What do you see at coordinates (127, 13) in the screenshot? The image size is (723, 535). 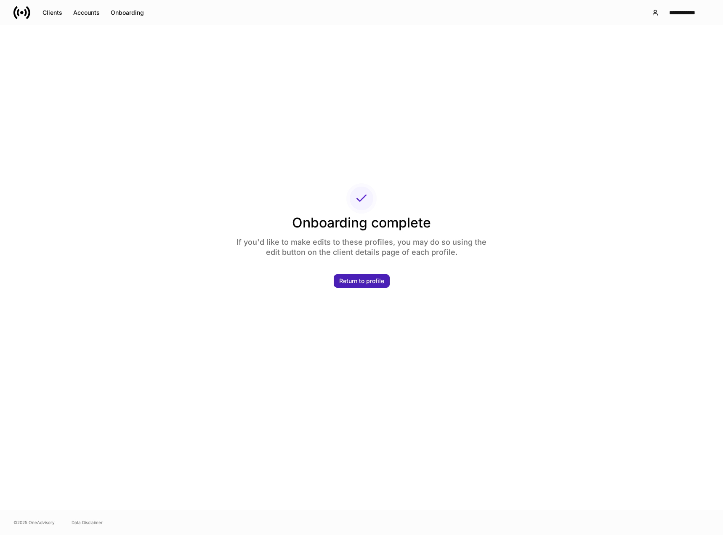 I see `button: Onboarding` at bounding box center [127, 13].